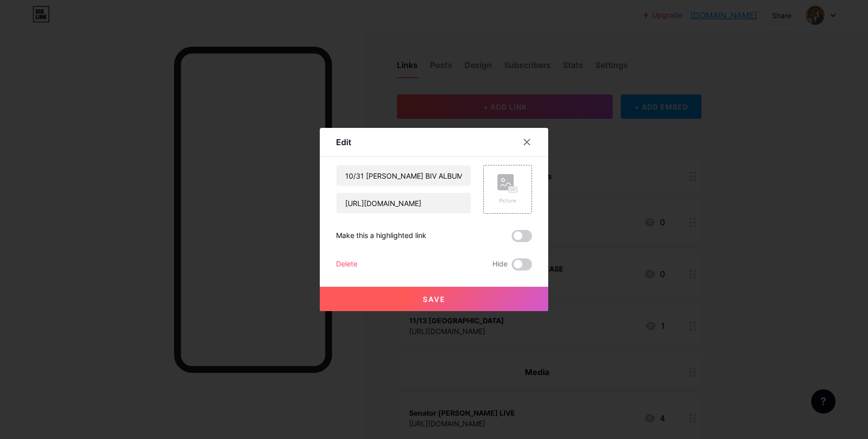 The height and width of the screenshot is (439, 868). Describe the element at coordinates (434, 299) in the screenshot. I see `button: Save` at that location.